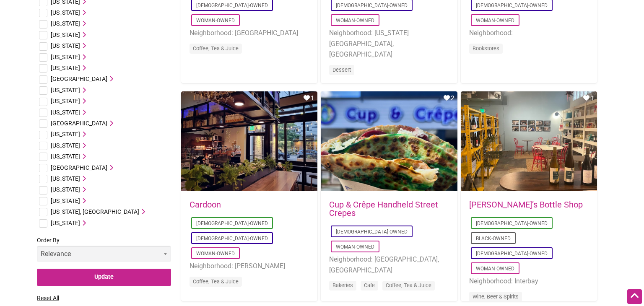 This screenshot has height=306, width=644. What do you see at coordinates (486, 48) in the screenshot?
I see `a: Bookstores` at bounding box center [486, 48].